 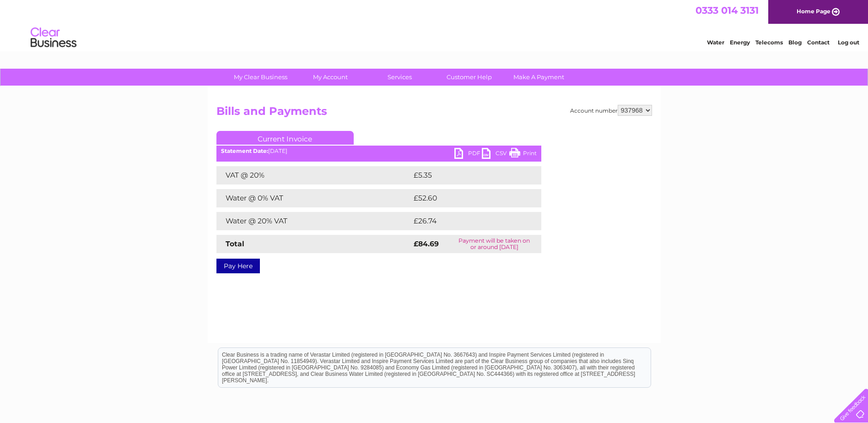 I want to click on a: My Account, so click(x=330, y=77).